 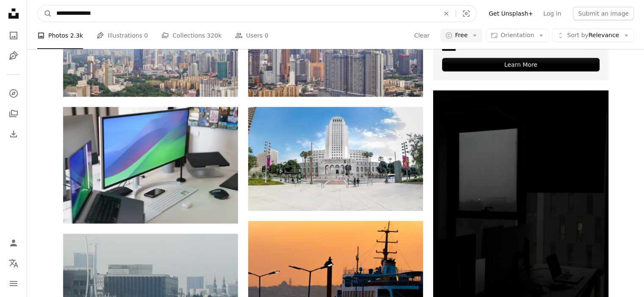 I want to click on a: Home — Unsplash, so click(x=14, y=14).